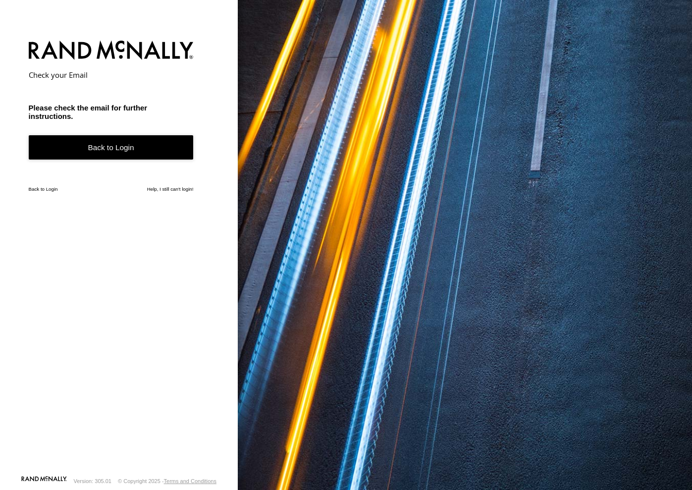  Describe the element at coordinates (111, 75) in the screenshot. I see `h2: Check your Email` at that location.